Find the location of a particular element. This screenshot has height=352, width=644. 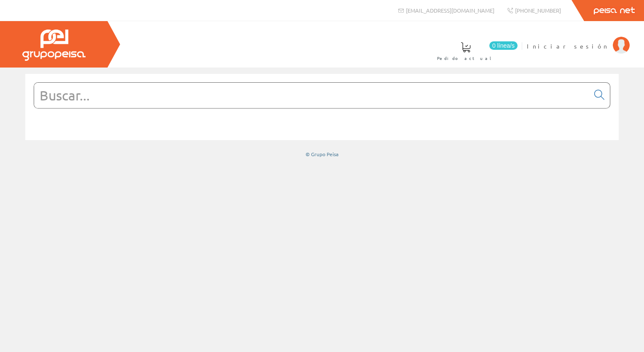

span: Iniciar sesión is located at coordinates (567, 46).